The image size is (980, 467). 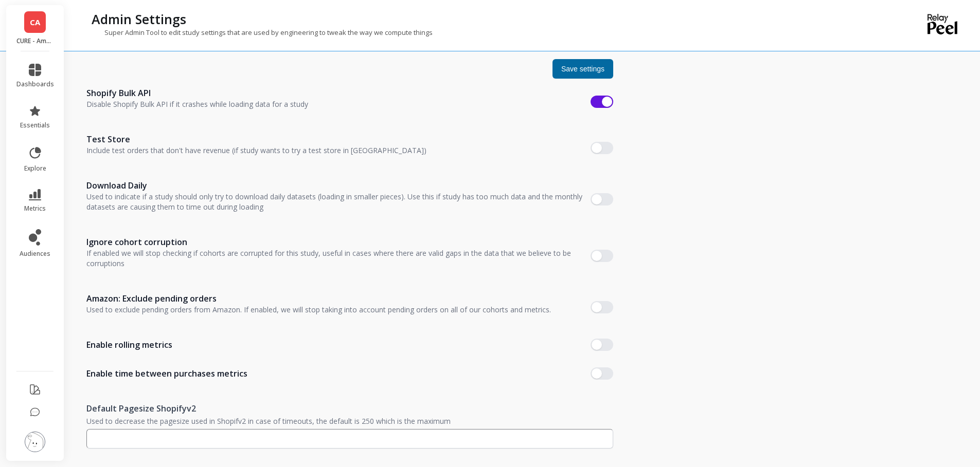 What do you see at coordinates (350, 409) in the screenshot?
I see `label: Default Pagesize Shopifyv2` at bounding box center [350, 409].